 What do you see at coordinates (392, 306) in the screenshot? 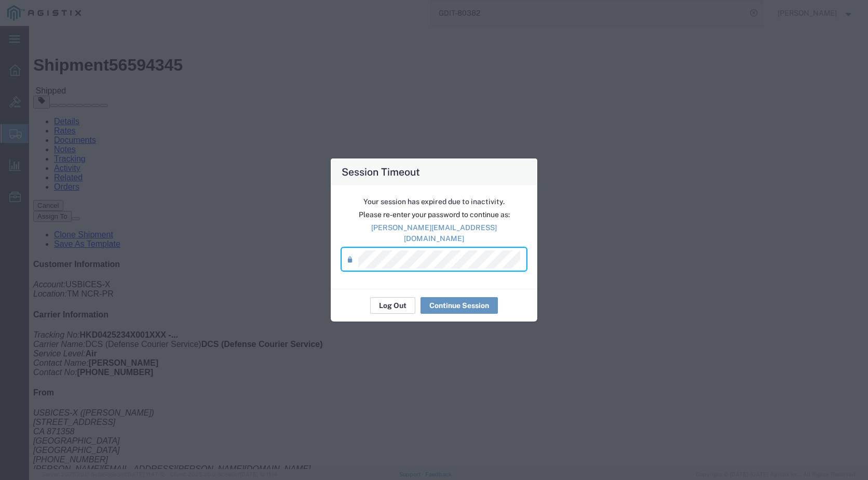
I see `button: Log Out` at bounding box center [392, 306].